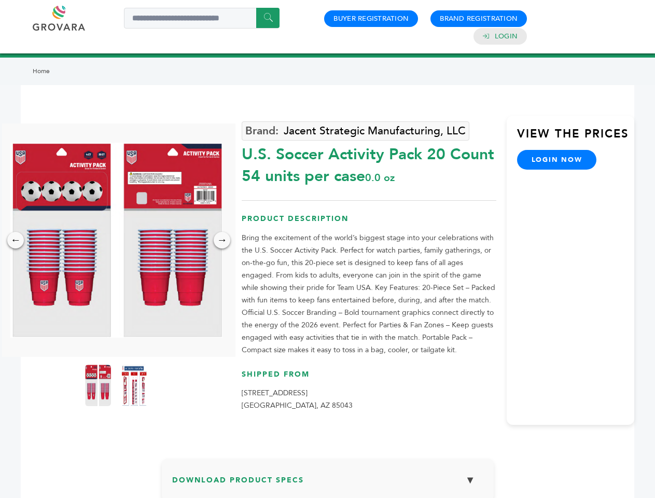 The height and width of the screenshot is (498, 655). Describe the element at coordinates (41, 71) in the screenshot. I see `a: Home` at that location.